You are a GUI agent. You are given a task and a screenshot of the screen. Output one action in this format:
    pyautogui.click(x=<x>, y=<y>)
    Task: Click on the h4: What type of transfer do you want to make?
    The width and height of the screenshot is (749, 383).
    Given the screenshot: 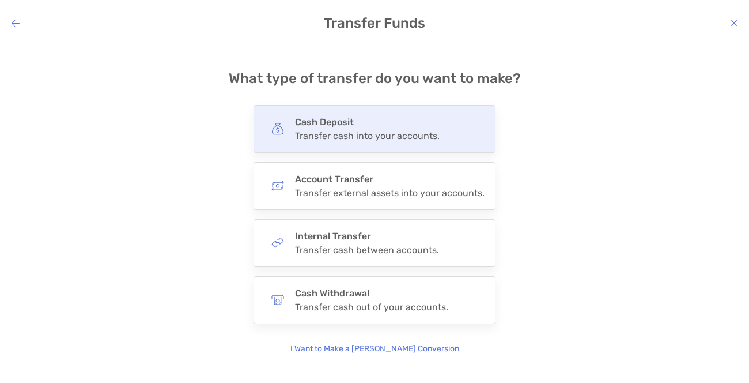 What is the action you would take?
    pyautogui.click(x=374, y=78)
    